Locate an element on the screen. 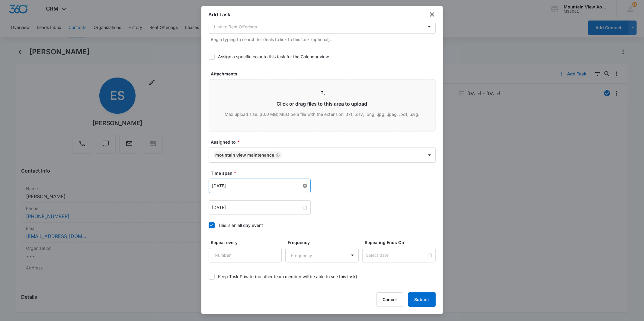 The width and height of the screenshot is (644, 321). label: Assign a specific color to this task for the Calendar view is located at coordinates (322, 57).